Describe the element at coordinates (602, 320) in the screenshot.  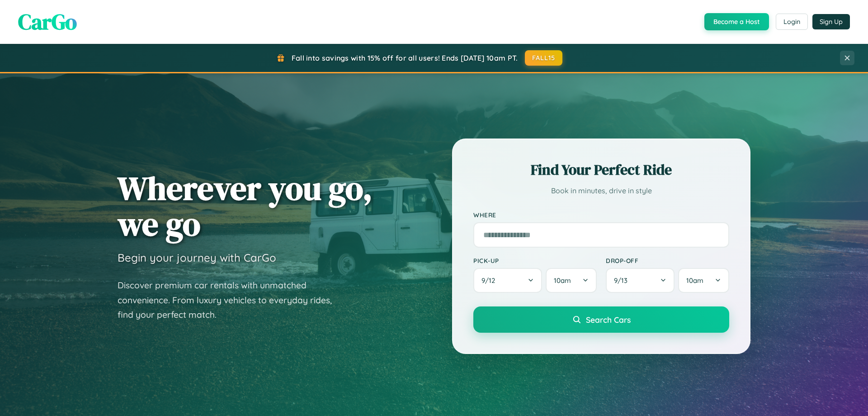
I see `button: Search Cars` at that location.